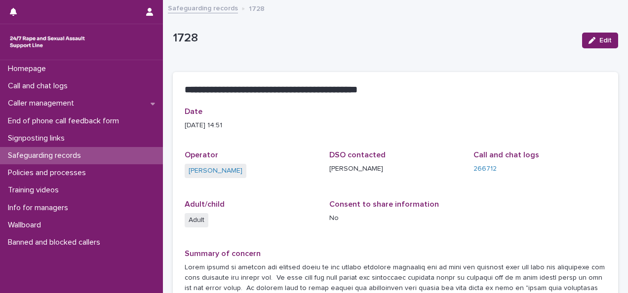 The image size is (628, 293). What do you see at coordinates (46, 155) in the screenshot?
I see `p: Safeguarding records` at bounding box center [46, 155].